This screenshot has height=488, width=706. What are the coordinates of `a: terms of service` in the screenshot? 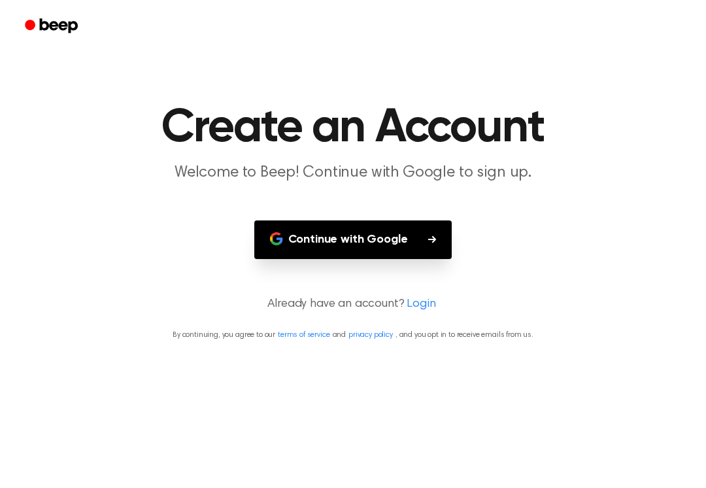 It's located at (303, 335).